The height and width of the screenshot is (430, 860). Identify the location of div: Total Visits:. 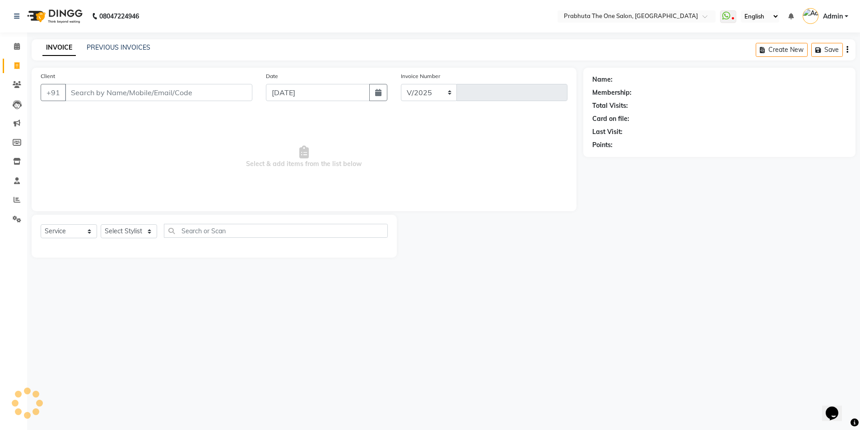
(610, 106).